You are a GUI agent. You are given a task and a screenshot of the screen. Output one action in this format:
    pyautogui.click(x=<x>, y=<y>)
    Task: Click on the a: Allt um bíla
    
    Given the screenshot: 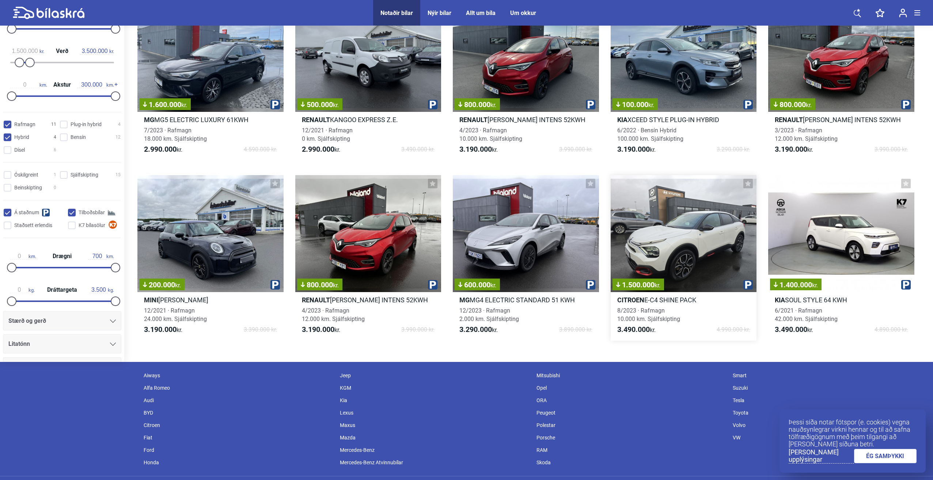 What is the action you would take?
    pyautogui.click(x=481, y=13)
    